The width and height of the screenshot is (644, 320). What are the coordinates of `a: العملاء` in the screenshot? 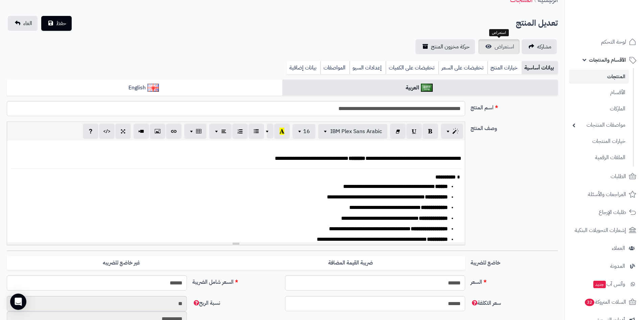 It's located at (605, 248).